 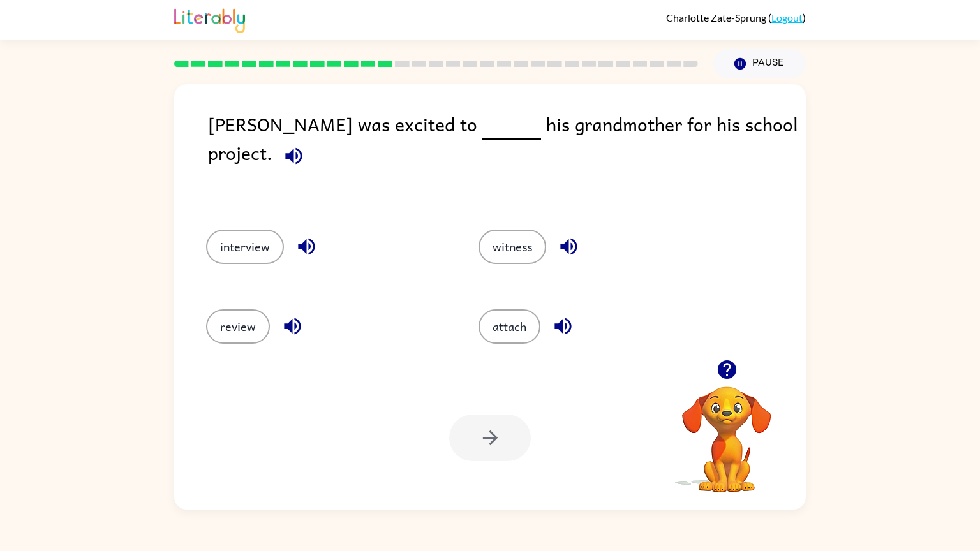 What do you see at coordinates (717, 17) in the screenshot?
I see `span: Charlotte Zate-Sprung` at bounding box center [717, 17].